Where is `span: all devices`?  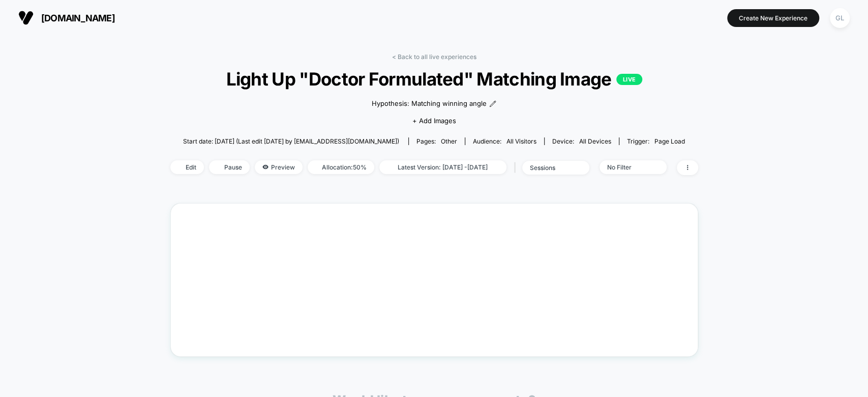
span: all devices is located at coordinates (595, 141).